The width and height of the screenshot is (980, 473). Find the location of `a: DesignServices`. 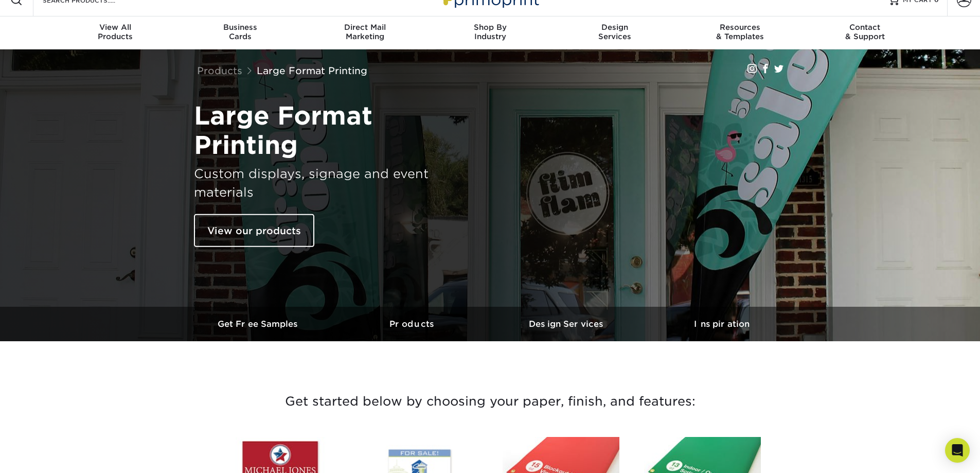

a: DesignServices is located at coordinates (615, 33).